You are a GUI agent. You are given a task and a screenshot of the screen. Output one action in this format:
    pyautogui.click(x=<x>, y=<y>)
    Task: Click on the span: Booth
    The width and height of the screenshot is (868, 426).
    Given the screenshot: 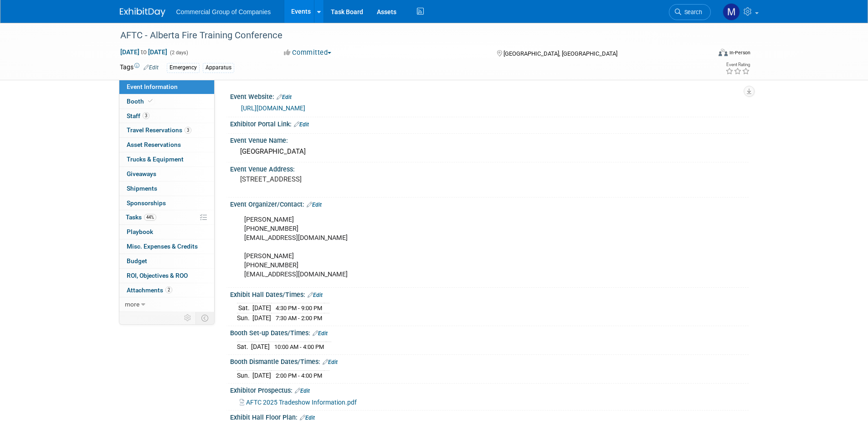 What is the action you would take?
    pyautogui.click(x=141, y=101)
    